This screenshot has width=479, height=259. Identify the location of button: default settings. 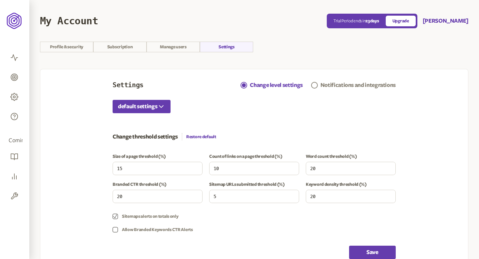
(142, 107).